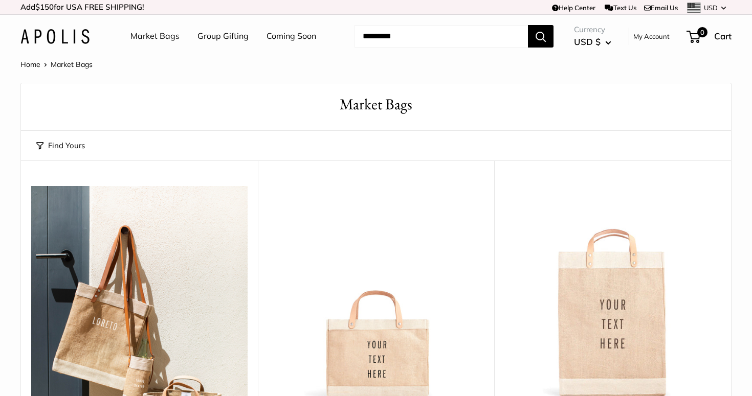  What do you see at coordinates (44, 7) in the screenshot?
I see `span: $150` at bounding box center [44, 7].